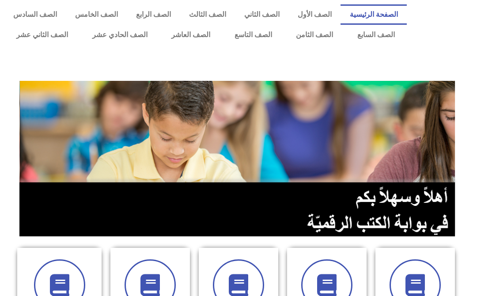 This screenshot has height=296, width=477. What do you see at coordinates (154, 15) in the screenshot?
I see `a: الصف الرابع` at bounding box center [154, 15].